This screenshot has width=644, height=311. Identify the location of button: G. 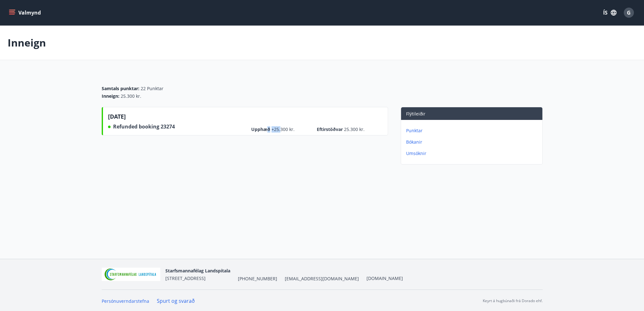
(630, 13).